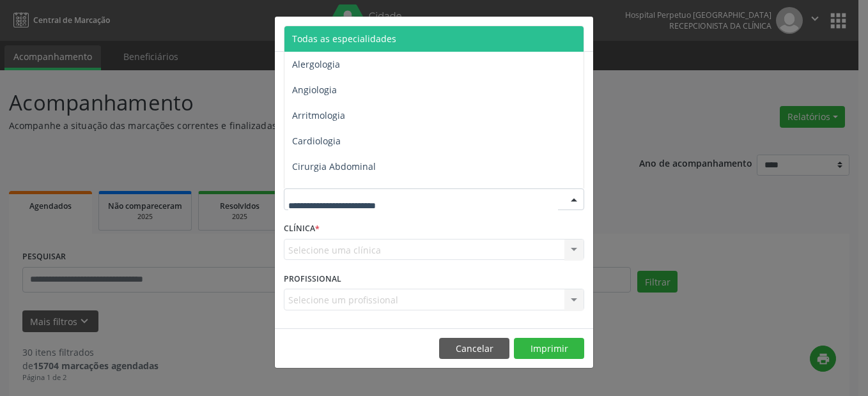 This screenshot has height=396, width=868. What do you see at coordinates (313, 278) in the screenshot?
I see `label: PROFISSIONAL` at bounding box center [313, 278].